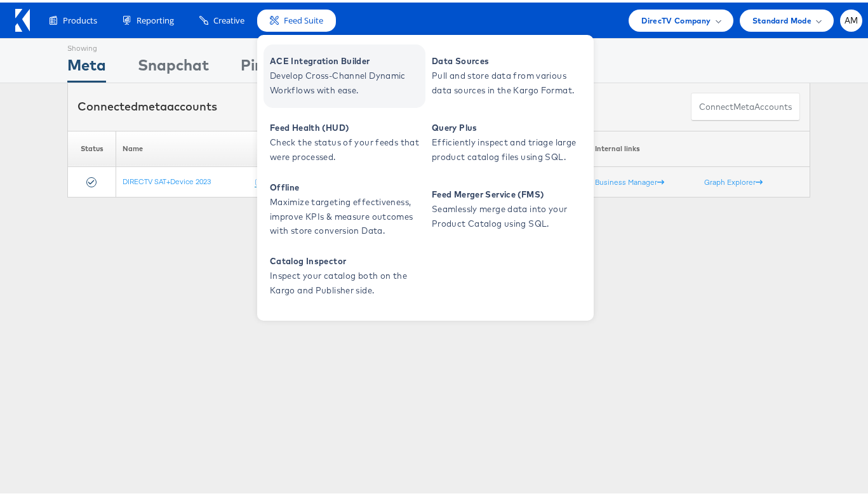 Image resolution: width=868 pixels, height=496 pixels. Describe the element at coordinates (675, 18) in the screenshot. I see `span: DirecTV Company` at that location.